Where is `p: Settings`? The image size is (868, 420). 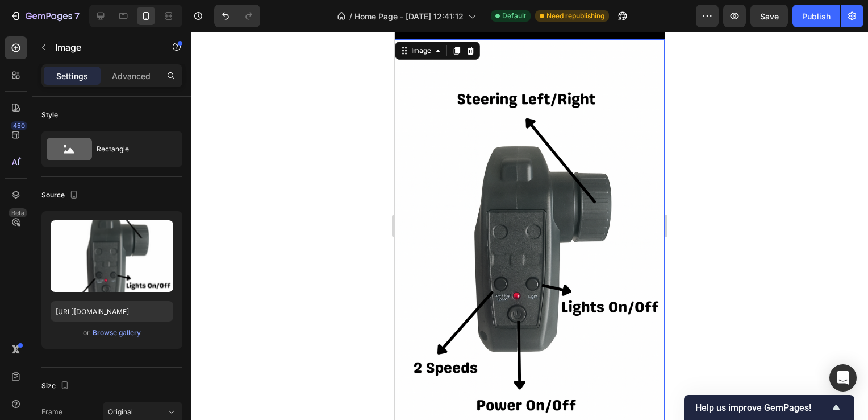 p: Settings is located at coordinates (72, 76).